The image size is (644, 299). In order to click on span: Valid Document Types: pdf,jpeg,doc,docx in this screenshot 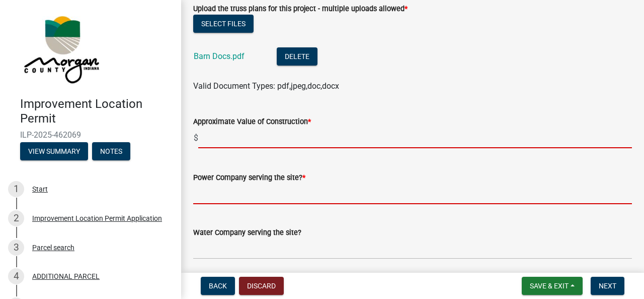, I will do `click(266, 85)`.